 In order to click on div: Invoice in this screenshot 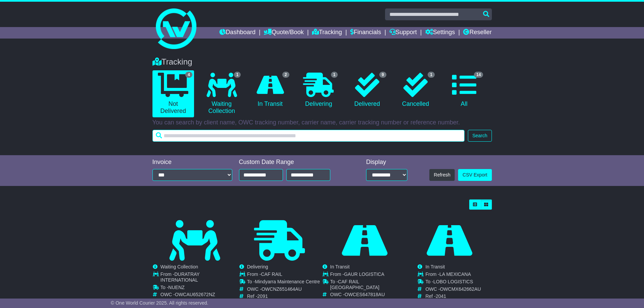, I will do `click(192, 162)`.